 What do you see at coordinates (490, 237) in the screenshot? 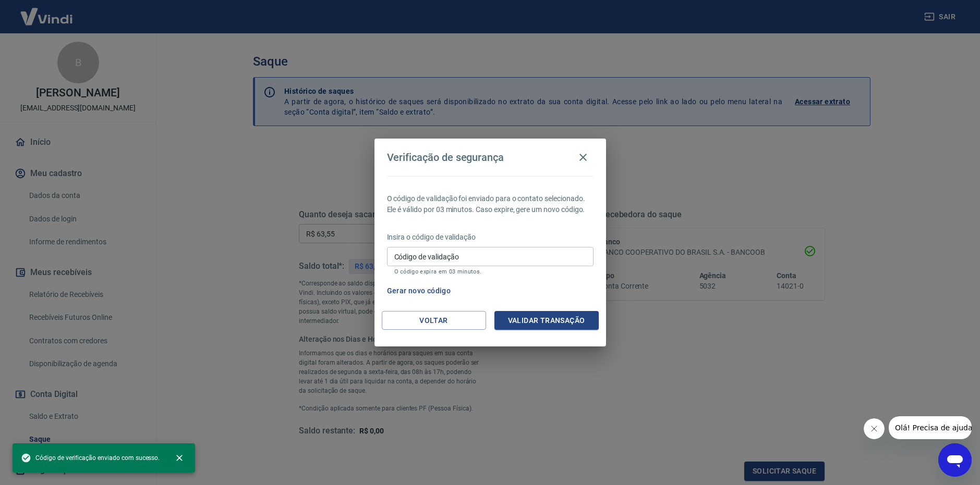
I see `p: Insira o código de validação` at bounding box center [490, 237].